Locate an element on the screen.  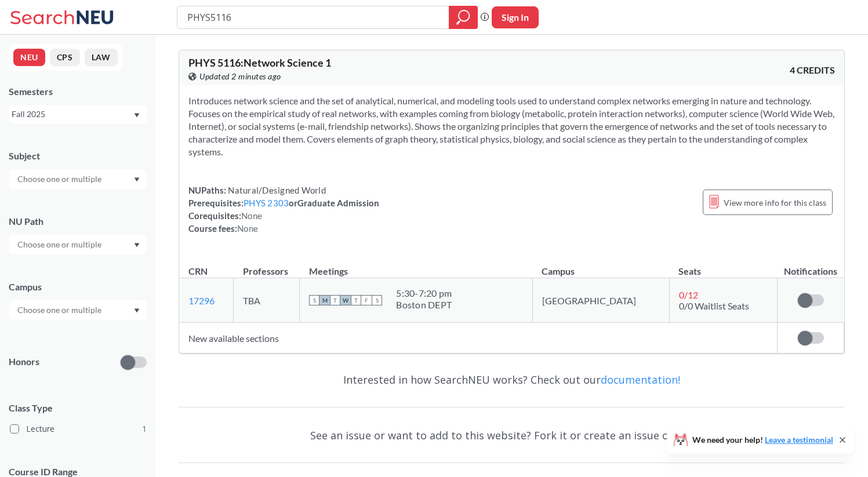
th: Seats is located at coordinates (723, 266).